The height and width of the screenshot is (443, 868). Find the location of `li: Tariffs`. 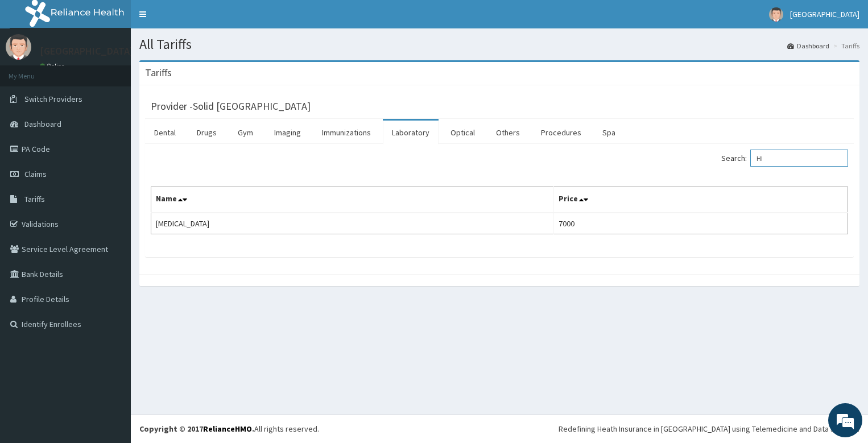

li: Tariffs is located at coordinates (845, 45).